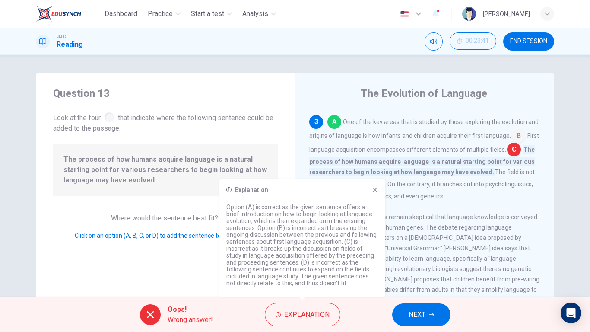 The height and width of the screenshot is (332, 590). What do you see at coordinates (404, 14) in the screenshot?
I see `img: en` at bounding box center [404, 14].